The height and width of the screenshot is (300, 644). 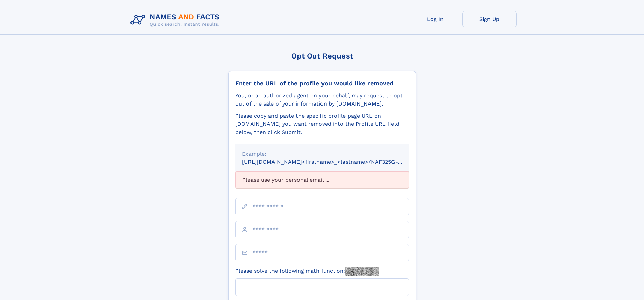 I want to click on div: Opt Out Request, so click(x=322, y=56).